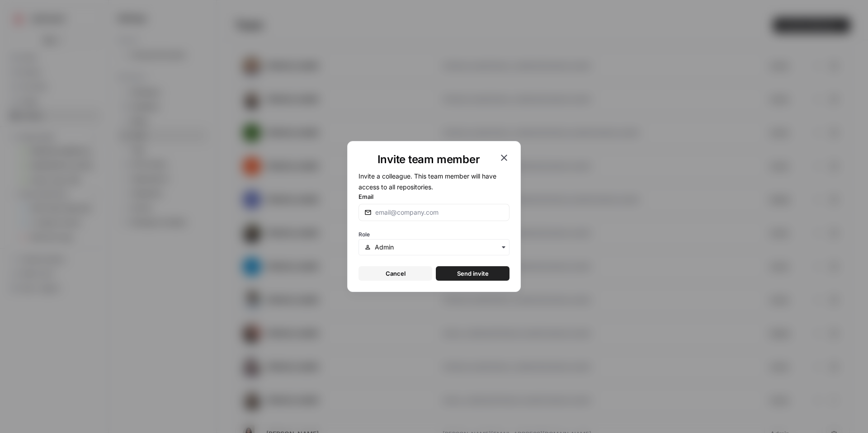 This screenshot has width=868, height=433. Describe the element at coordinates (434, 197) in the screenshot. I see `label: Email` at that location.